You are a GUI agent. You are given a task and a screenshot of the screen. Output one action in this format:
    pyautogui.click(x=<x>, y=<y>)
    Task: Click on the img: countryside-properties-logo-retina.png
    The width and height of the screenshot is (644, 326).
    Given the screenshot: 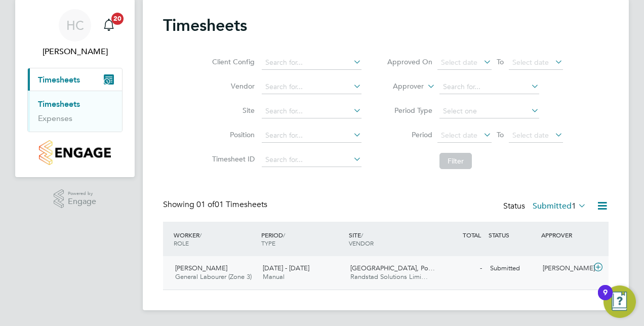 What is the action you would take?
    pyautogui.click(x=75, y=152)
    